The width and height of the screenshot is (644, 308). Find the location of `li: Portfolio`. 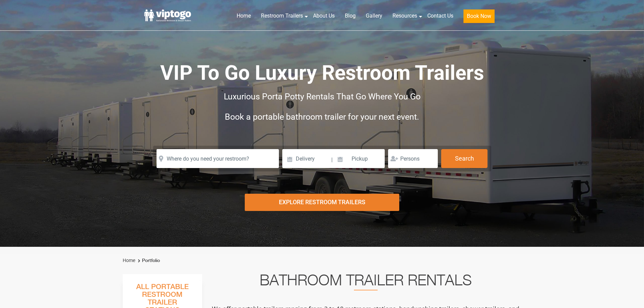

li: Portfolio is located at coordinates (148, 261).